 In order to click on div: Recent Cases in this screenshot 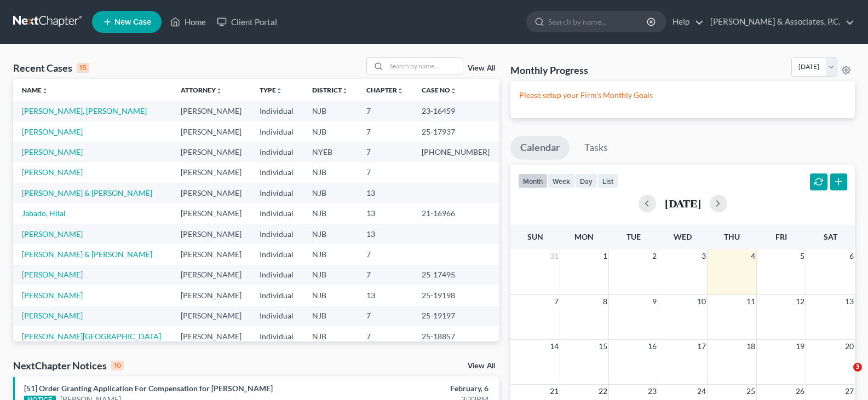, I will do `click(51, 68)`.